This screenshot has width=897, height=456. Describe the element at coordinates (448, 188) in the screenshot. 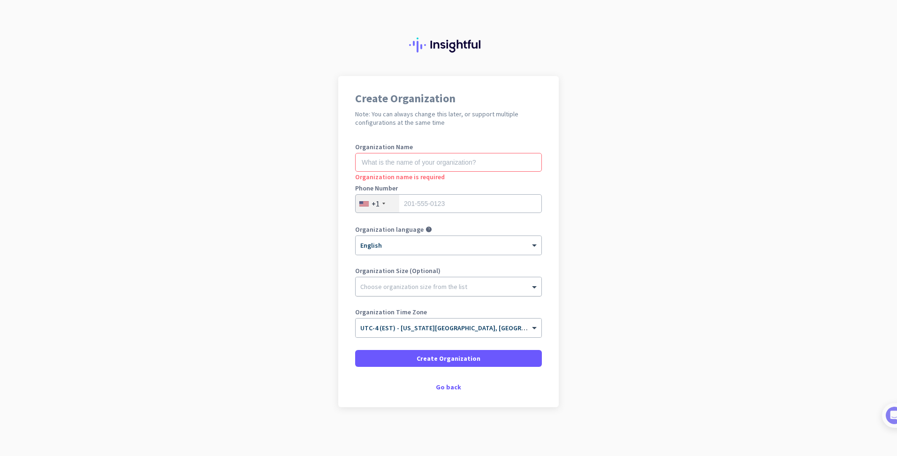

I see `label: Phone Number` at that location.